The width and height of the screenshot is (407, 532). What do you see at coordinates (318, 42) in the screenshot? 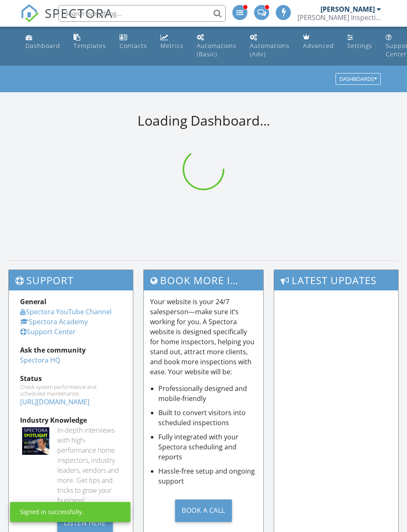
I see `a: Advanced` at bounding box center [318, 42].